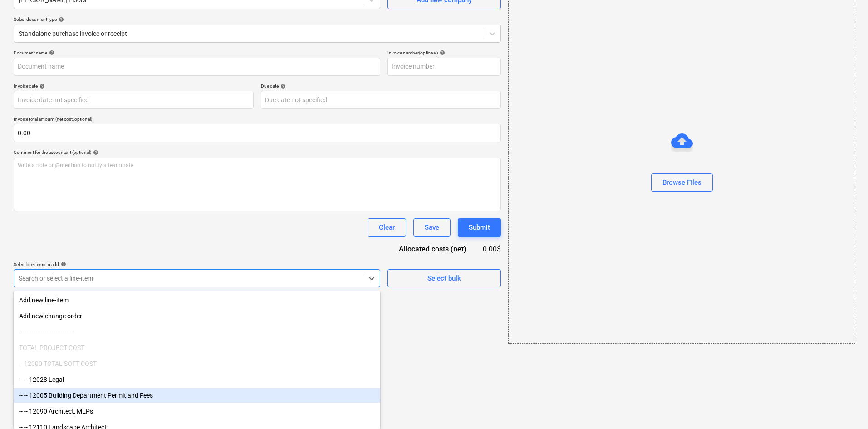 The width and height of the screenshot is (868, 429). What do you see at coordinates (845, 407) in the screenshot?
I see `div: Chat Widget` at bounding box center [845, 407].